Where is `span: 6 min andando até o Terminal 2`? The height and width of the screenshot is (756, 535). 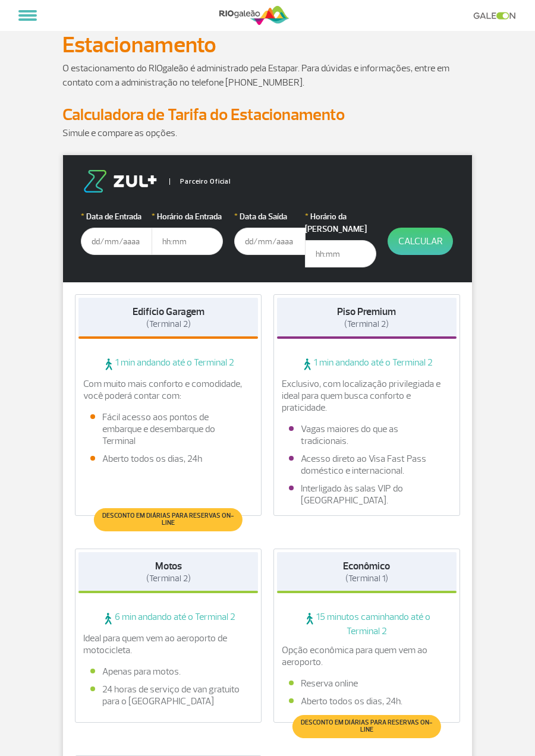 span: 6 min andando até o Terminal 2 is located at coordinates (168, 618).